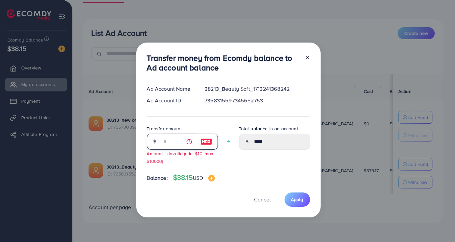  What do you see at coordinates (263, 199) in the screenshot?
I see `button: Cancel` at bounding box center [263, 199].